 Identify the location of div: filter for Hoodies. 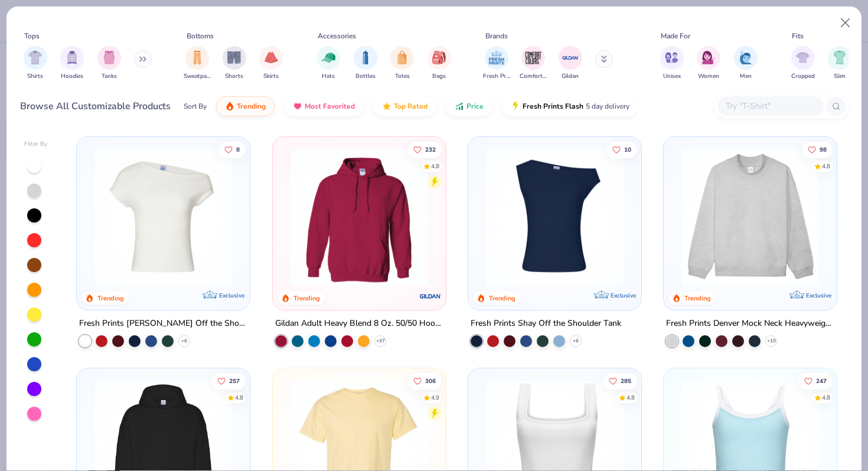
(72, 63).